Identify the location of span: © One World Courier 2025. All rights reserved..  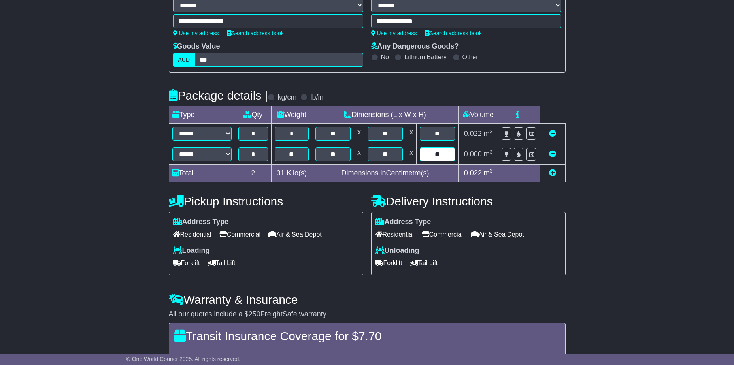
(183, 359).